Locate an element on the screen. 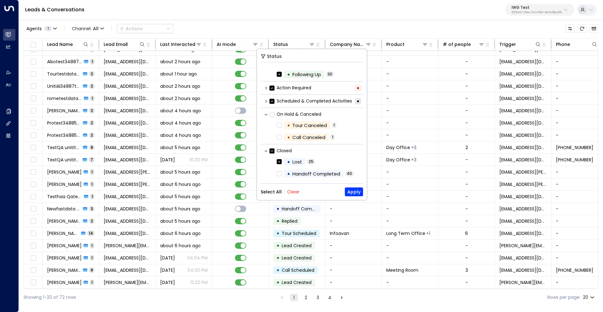  span: Agents is located at coordinates (34, 29).